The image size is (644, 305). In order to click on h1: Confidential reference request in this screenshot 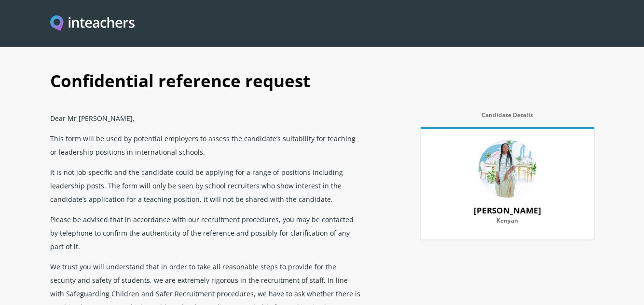, I will do `click(322, 85)`.